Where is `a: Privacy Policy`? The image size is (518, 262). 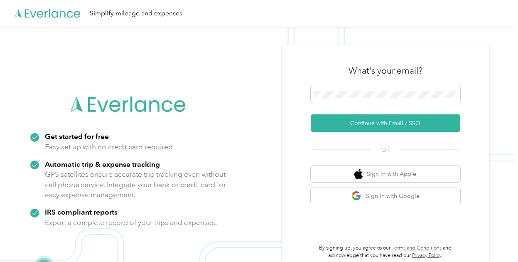
a: Privacy Policy is located at coordinates (426, 255).